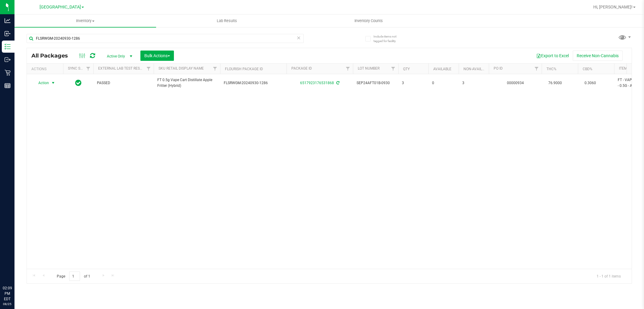  I want to click on a: Flourish Package ID, so click(244, 69).